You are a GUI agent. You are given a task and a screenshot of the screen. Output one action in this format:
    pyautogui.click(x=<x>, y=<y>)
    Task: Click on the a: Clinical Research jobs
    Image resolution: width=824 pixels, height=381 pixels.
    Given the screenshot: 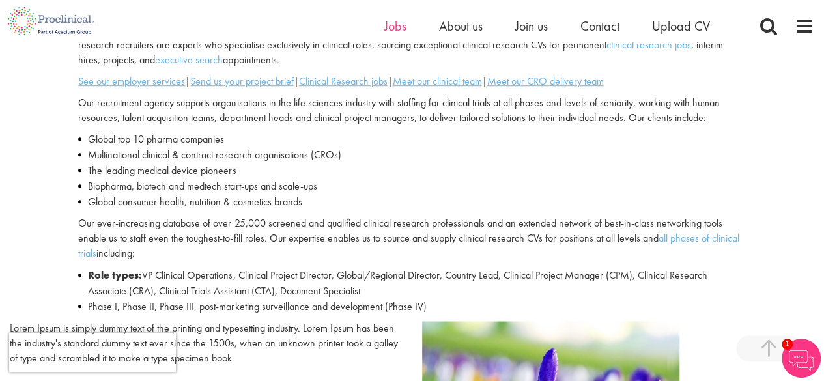 What is the action you would take?
    pyautogui.click(x=342, y=81)
    